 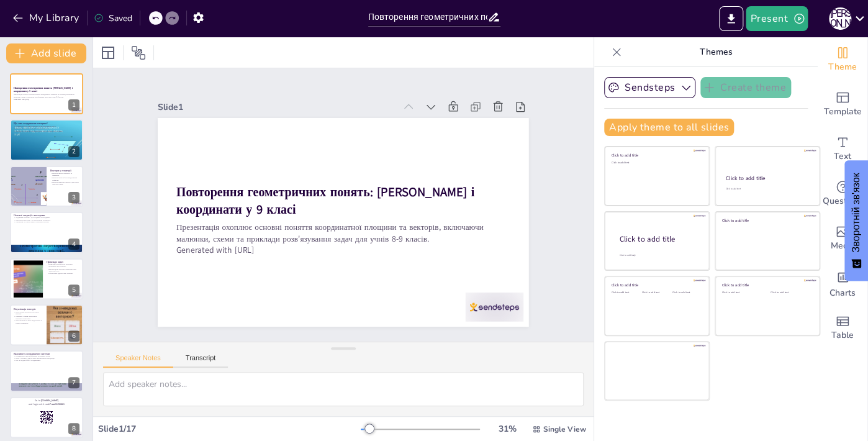 I want to click on p: Важливість координатної системи, so click(x=47, y=354).